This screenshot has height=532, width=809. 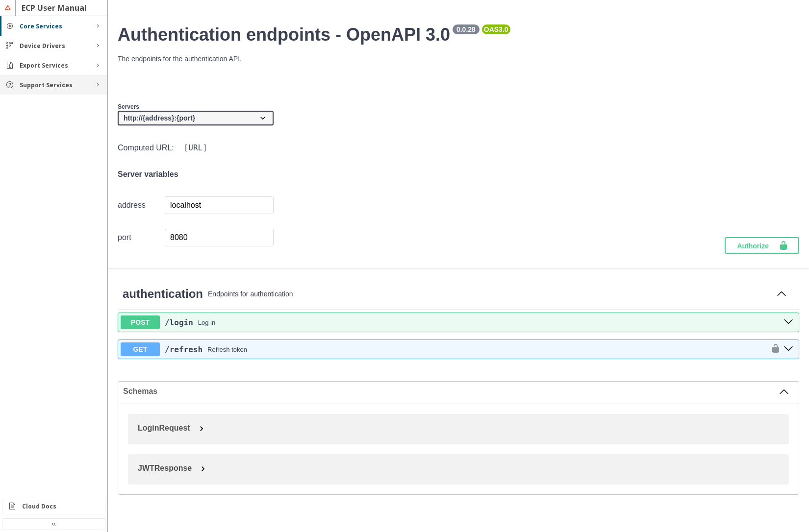 What do you see at coordinates (450, 322) in the screenshot?
I see `button: POST/loginLog in` at bounding box center [450, 322].